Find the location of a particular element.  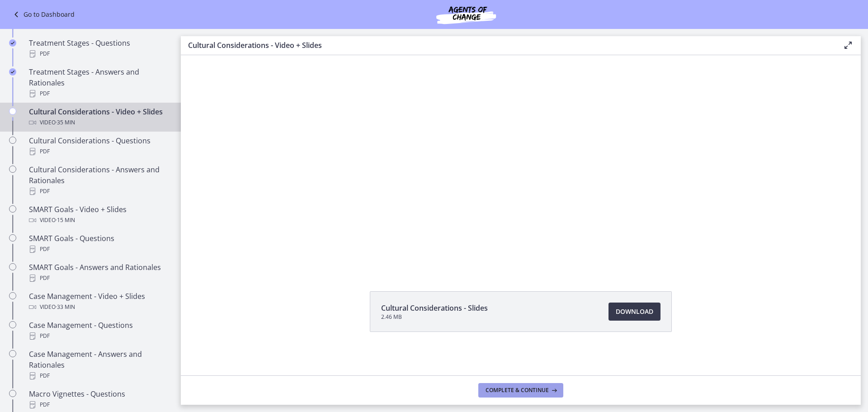

img: Agents of Change Social Work Test Prep is located at coordinates (466, 14).